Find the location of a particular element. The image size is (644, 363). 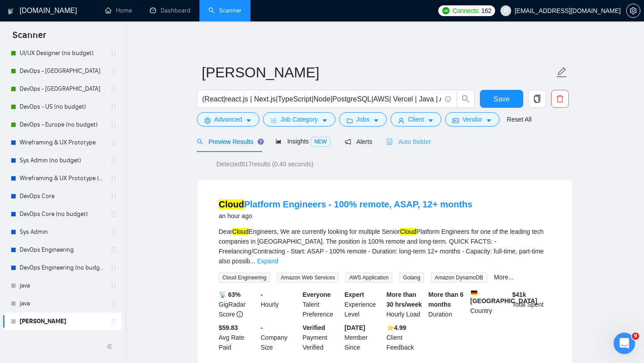

a: Wireframing & UX Prototype (without budget) is located at coordinates (62, 179).